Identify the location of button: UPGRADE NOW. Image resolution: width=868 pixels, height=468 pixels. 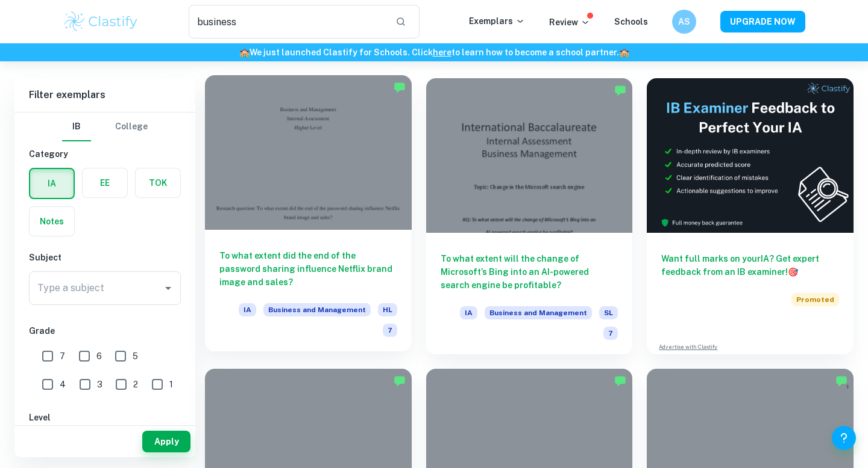
(763, 22).